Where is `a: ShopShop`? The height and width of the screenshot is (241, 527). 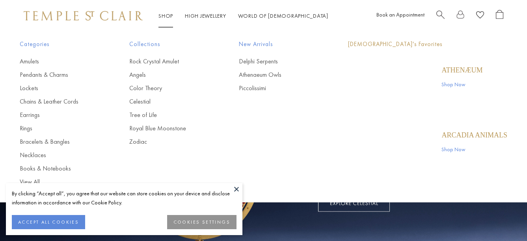
a: ShopShop is located at coordinates (166, 16).